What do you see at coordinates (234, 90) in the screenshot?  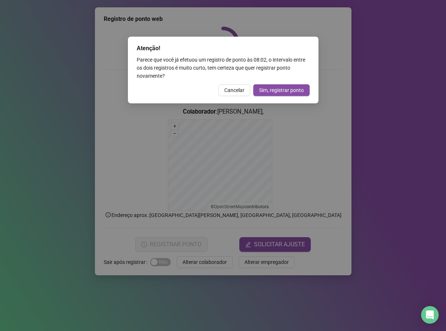 I see `span: Cancelar` at bounding box center [234, 90].